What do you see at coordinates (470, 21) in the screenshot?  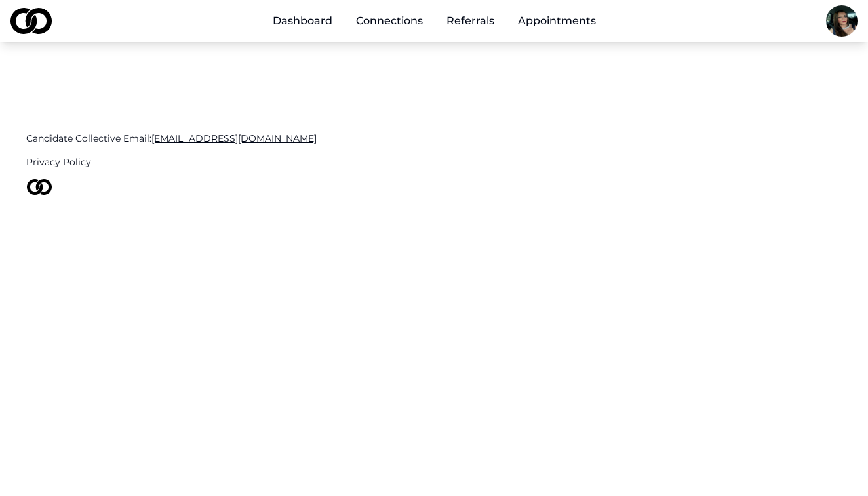 I see `a: Referrals` at bounding box center [470, 21].